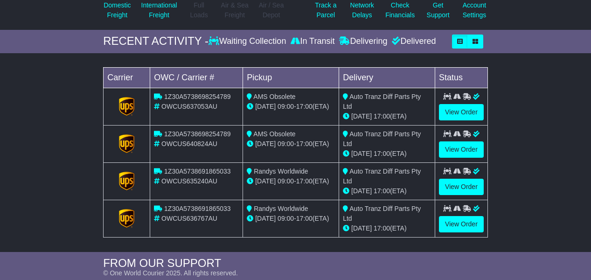  I want to click on p: International Freight, so click(159, 10).